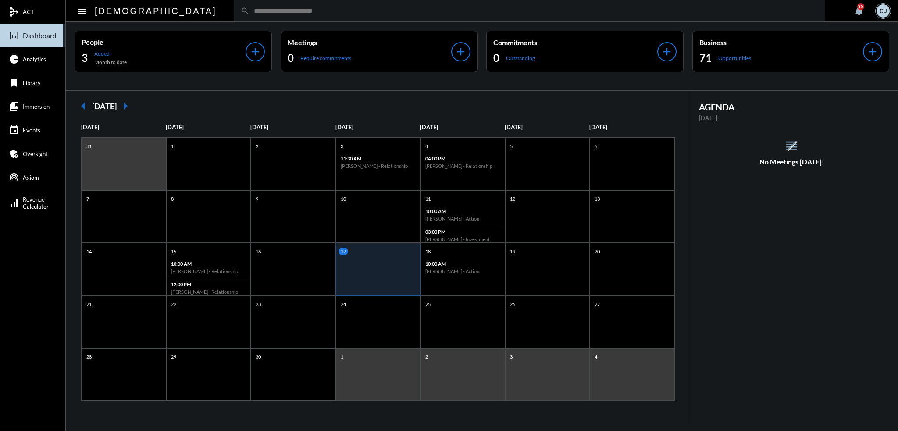 The image size is (898, 431). What do you see at coordinates (791, 146) in the screenshot?
I see `mat-icon: reorder` at bounding box center [791, 146].